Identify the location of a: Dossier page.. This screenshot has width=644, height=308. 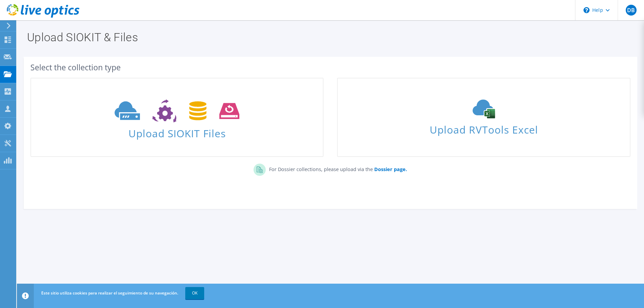
(389, 169).